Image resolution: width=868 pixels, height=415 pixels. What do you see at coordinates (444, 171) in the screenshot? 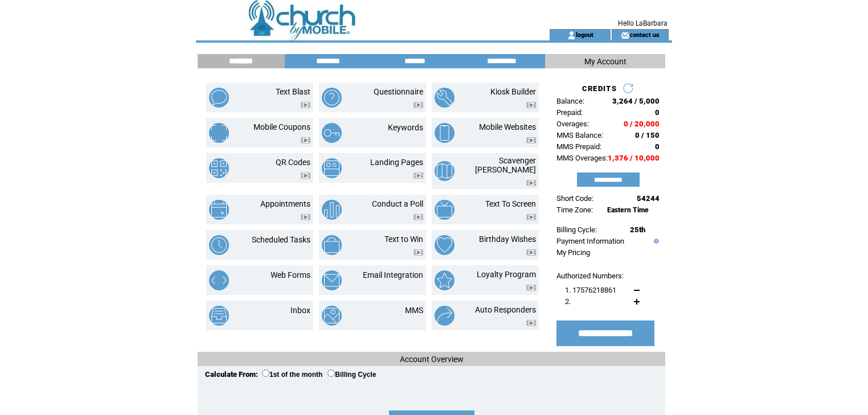
I see `img: scavenger-hunt.png` at bounding box center [444, 171].